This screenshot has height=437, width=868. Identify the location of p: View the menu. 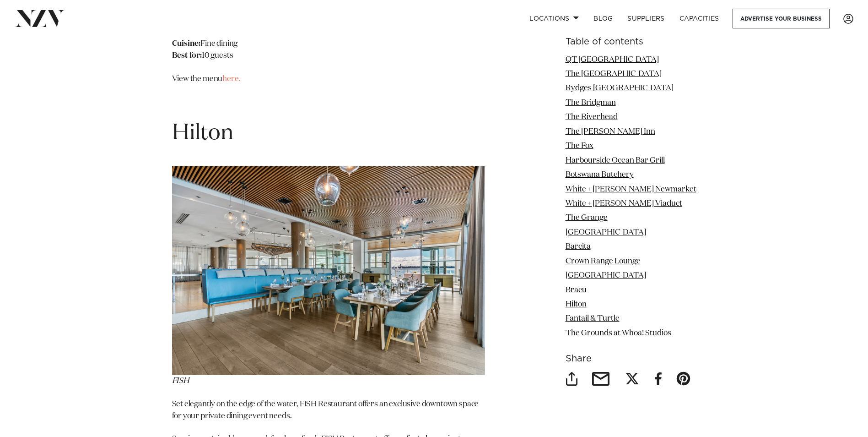
(329, 79).